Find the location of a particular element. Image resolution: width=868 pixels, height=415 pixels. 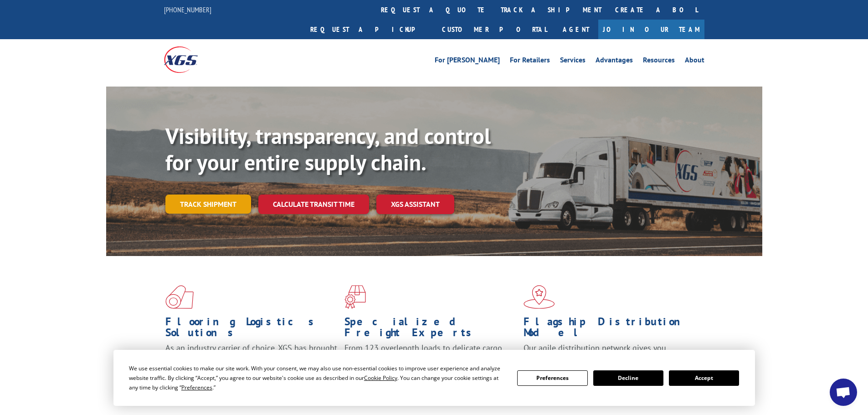

img: xgs-icon-total-supply-chain-intelligence-red is located at coordinates (179, 297).